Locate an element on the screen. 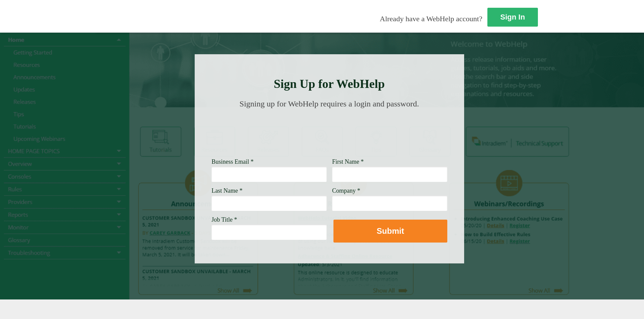 This screenshot has height=319, width=644. strong: Submit is located at coordinates (390, 231).